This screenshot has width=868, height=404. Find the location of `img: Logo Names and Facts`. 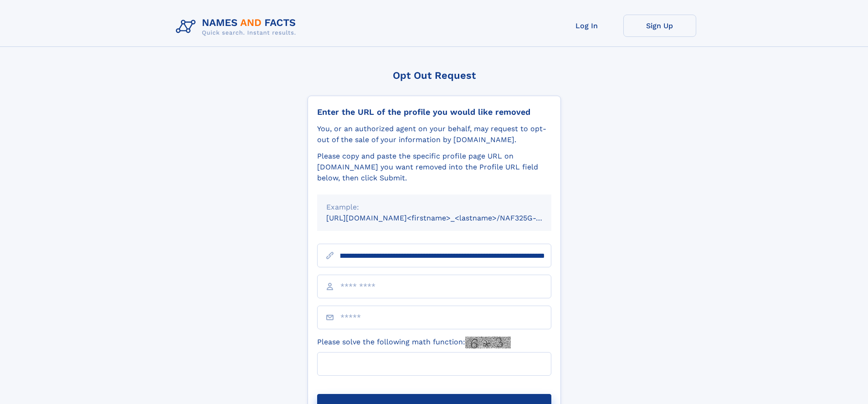

img: Logo Names and Facts is located at coordinates (238, 27).